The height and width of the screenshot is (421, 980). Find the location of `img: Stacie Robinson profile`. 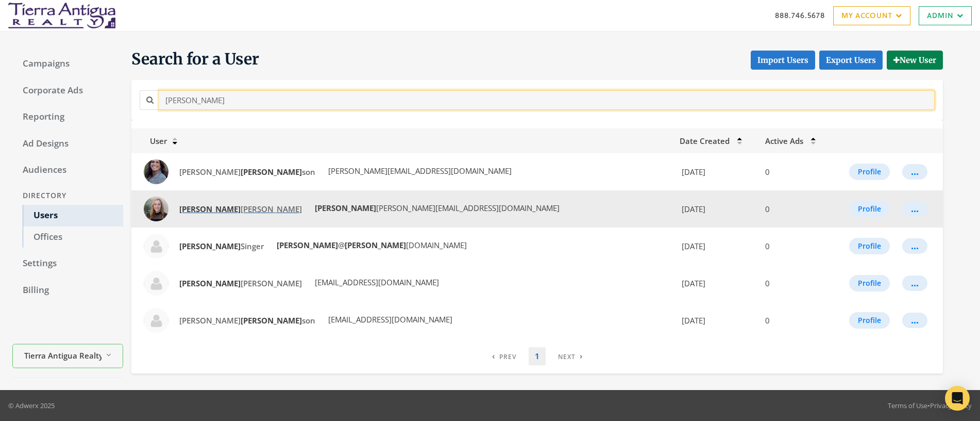

img: Stacie Robinson profile is located at coordinates (156, 320).